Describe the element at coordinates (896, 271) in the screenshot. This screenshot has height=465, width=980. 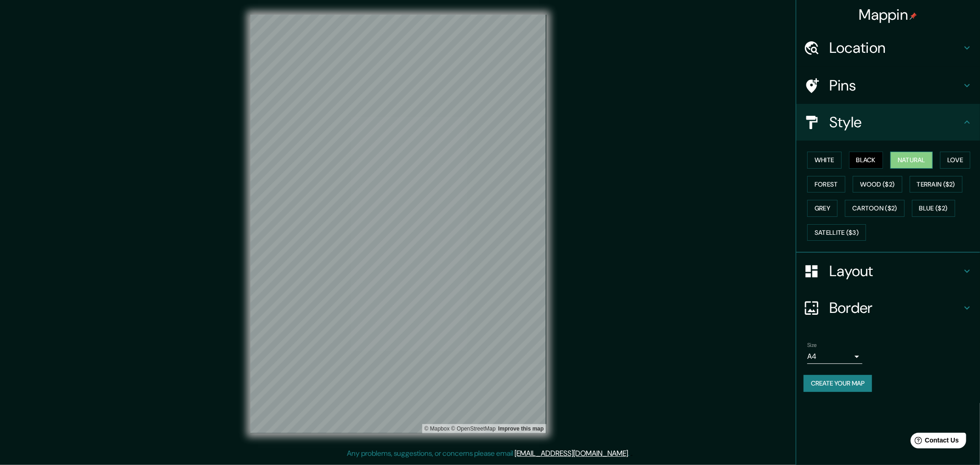
I see `h4: Layout` at that location.